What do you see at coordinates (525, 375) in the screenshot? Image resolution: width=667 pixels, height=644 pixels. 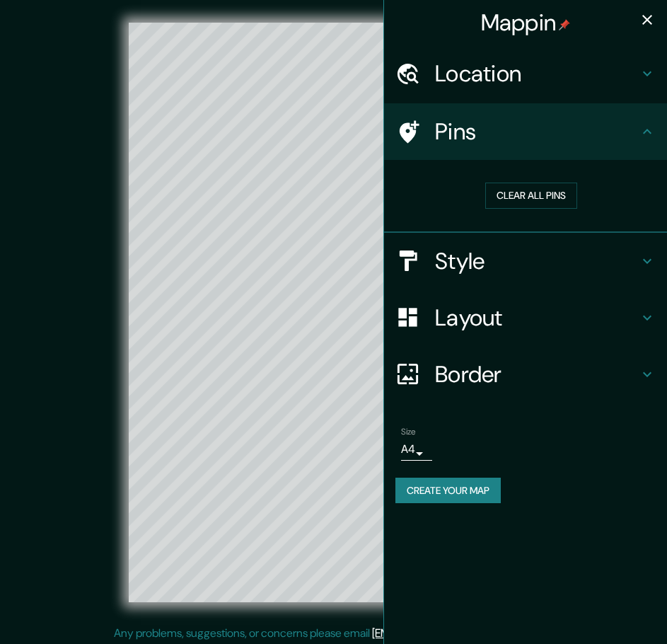 I see `div: Border` at bounding box center [525, 375].